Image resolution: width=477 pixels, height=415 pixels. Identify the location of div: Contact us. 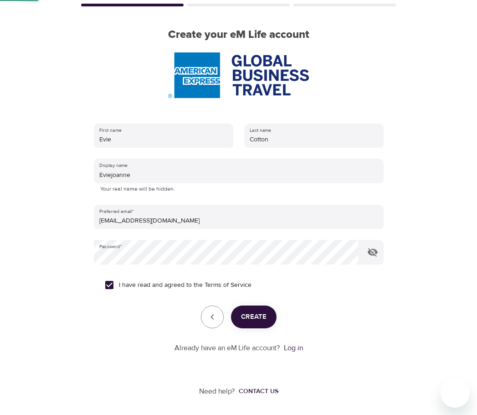
(258, 391).